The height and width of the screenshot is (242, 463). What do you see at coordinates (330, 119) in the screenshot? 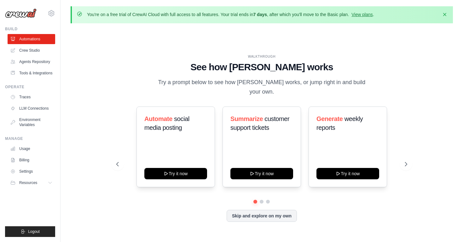
I see `span: Generate` at bounding box center [330, 119].